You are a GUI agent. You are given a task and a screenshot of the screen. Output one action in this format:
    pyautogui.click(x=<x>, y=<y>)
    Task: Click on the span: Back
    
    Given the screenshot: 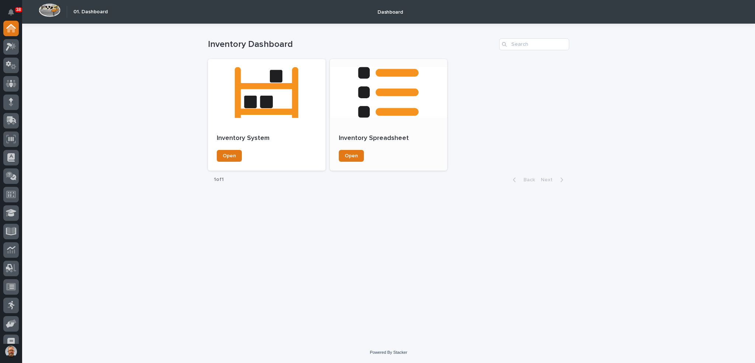 What is the action you would take?
    pyautogui.click(x=527, y=180)
    